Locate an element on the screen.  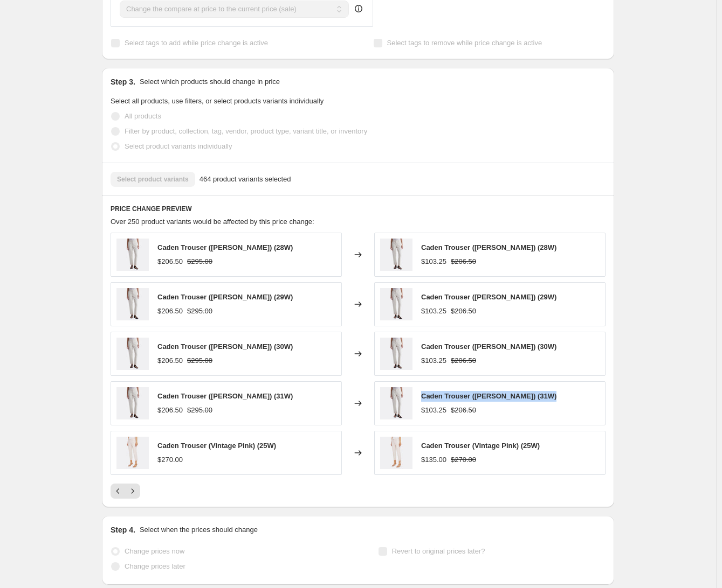
div: help is located at coordinates (358, 9).